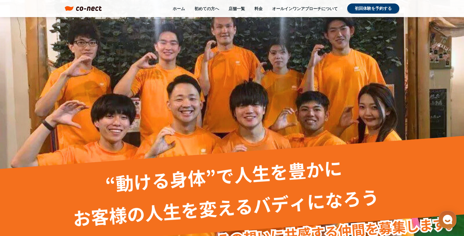 The image size is (464, 236). I want to click on a: 料金, so click(259, 9).